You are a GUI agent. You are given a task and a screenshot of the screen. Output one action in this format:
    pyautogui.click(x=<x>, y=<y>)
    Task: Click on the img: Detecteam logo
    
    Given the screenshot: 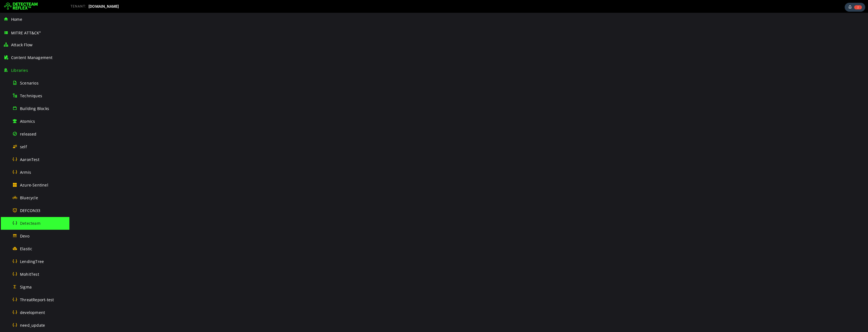 What is the action you would take?
    pyautogui.click(x=21, y=7)
    